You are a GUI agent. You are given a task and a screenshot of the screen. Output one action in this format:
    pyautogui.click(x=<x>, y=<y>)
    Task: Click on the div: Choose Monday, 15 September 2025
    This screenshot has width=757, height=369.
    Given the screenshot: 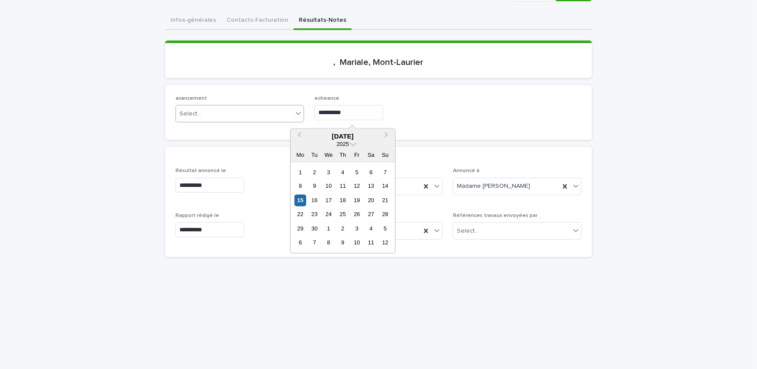 What is the action you would take?
    pyautogui.click(x=300, y=200)
    